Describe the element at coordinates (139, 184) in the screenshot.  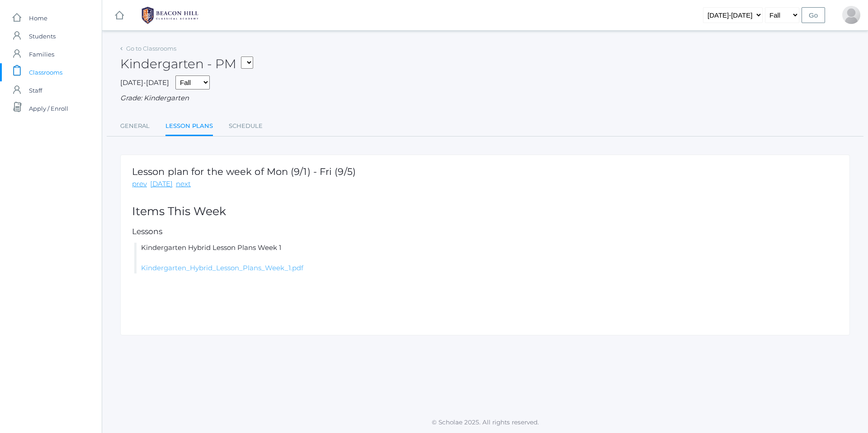
I see `a: prev` at that location.